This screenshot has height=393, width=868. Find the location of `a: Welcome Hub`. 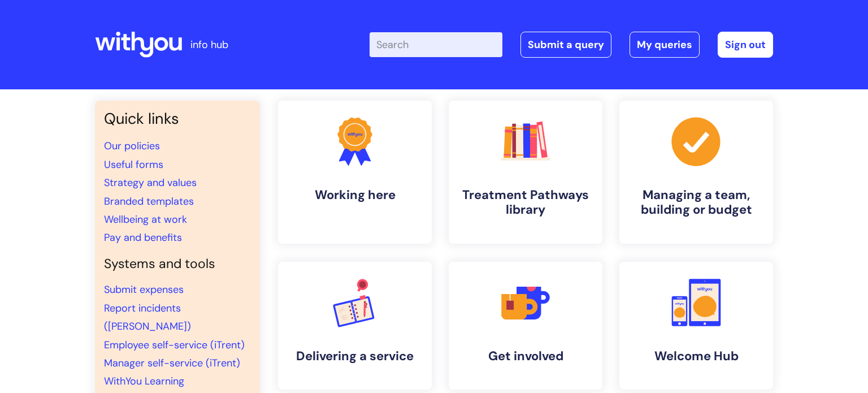

a: Welcome Hub is located at coordinates (696, 325).